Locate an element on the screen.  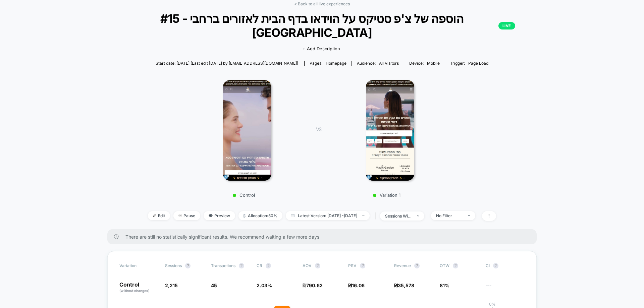
a: < Back to all live experiences is located at coordinates (322, 3).